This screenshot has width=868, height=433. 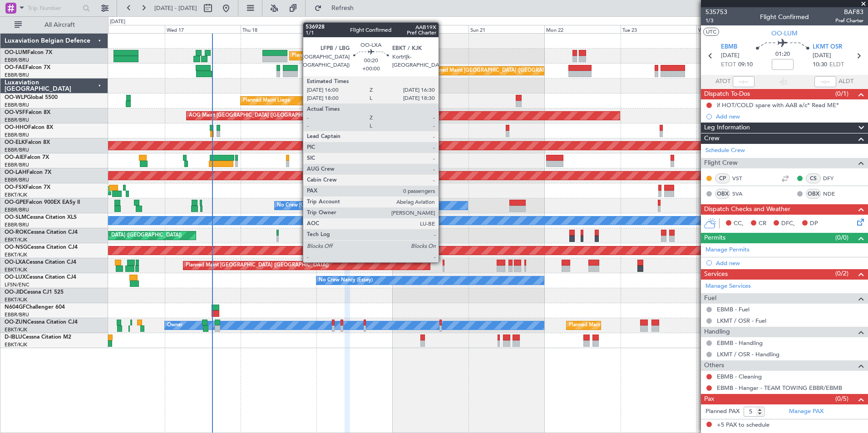 I want to click on span: OO-WLP, so click(x=16, y=98).